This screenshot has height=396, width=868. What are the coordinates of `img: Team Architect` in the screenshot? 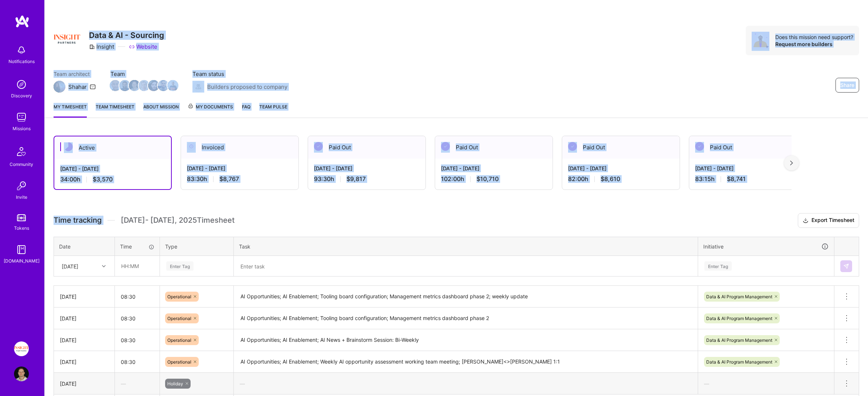 It's located at (59, 87).